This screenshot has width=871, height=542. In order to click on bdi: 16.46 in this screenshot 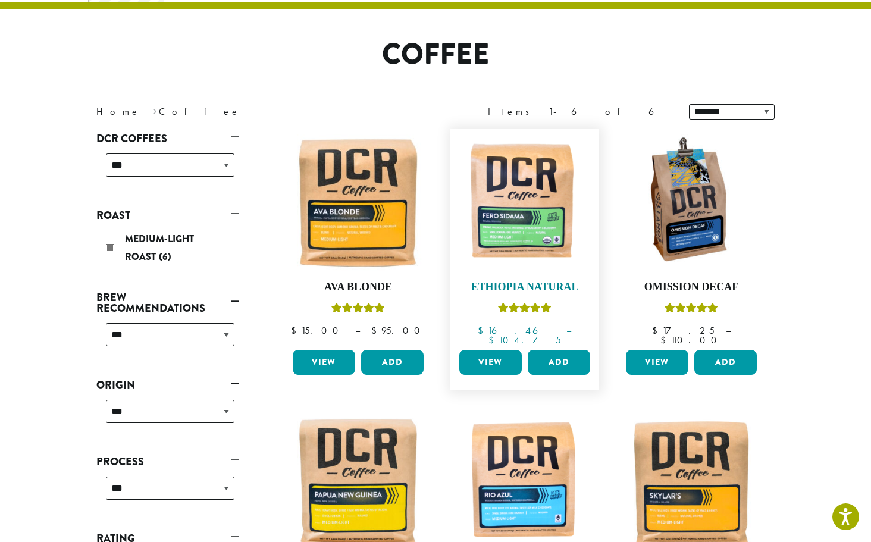, I will do `click(517, 330)`.